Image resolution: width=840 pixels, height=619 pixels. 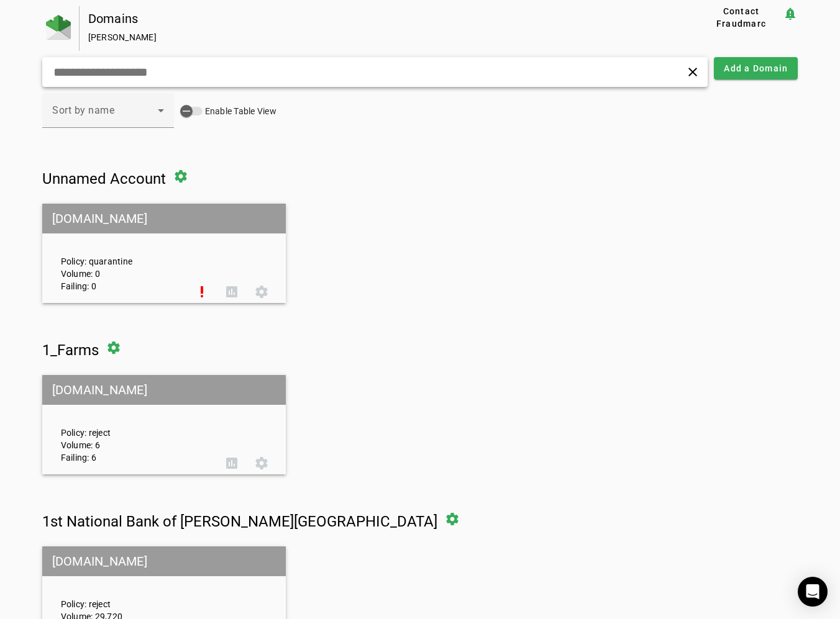 I want to click on button: Set Up, so click(x=202, y=292).